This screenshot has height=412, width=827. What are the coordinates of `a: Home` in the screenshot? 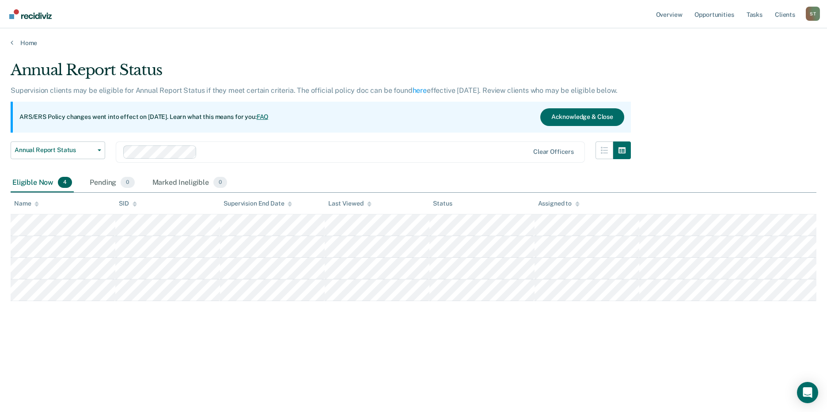 It's located at (413, 43).